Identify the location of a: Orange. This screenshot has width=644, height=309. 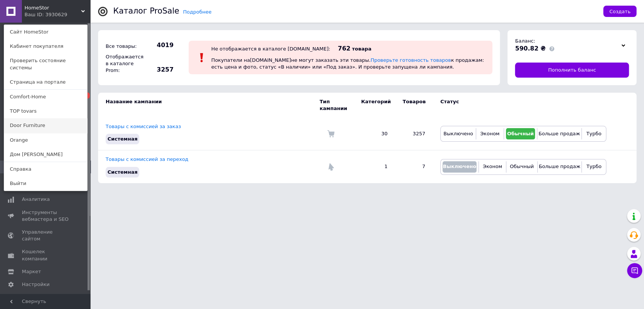
(46, 140).